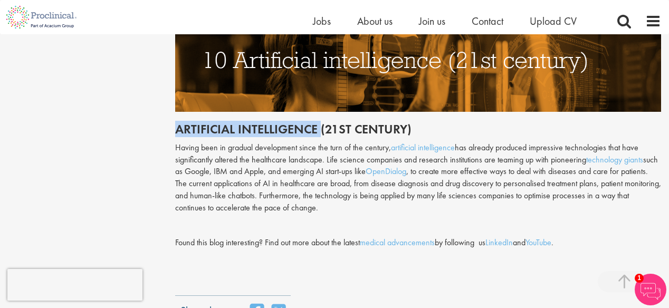  I want to click on a: YouTube, so click(538, 242).